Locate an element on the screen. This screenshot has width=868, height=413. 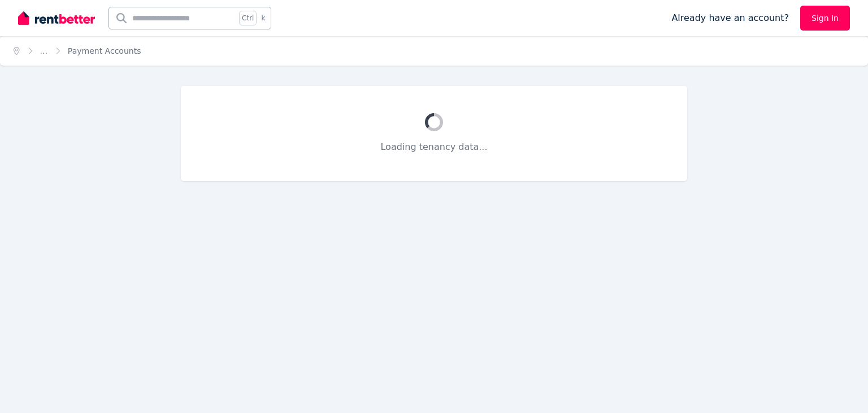
span: Payment Accounts is located at coordinates (104, 51).